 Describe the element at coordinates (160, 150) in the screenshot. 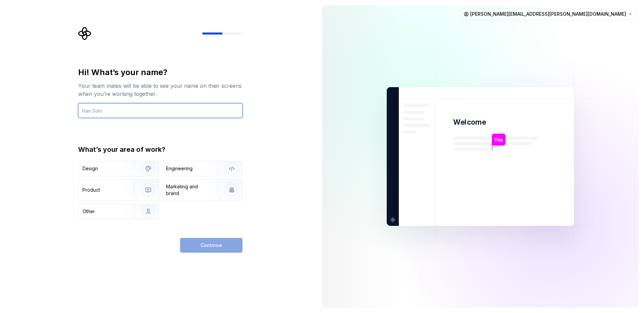

I see `div: What’s your area of work?` at that location.